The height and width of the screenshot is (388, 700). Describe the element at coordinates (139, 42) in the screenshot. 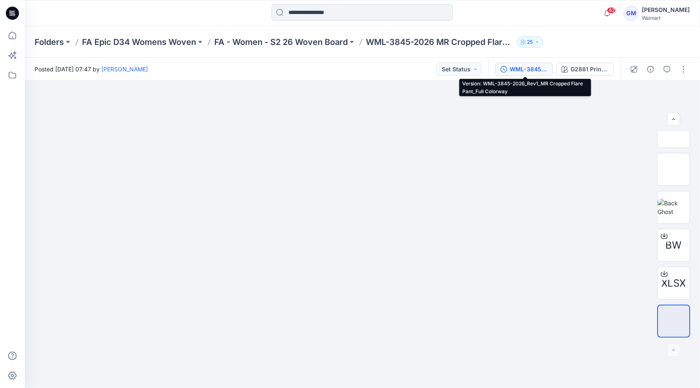

I see `p: FA Epic D34 Womens Woven` at that location.